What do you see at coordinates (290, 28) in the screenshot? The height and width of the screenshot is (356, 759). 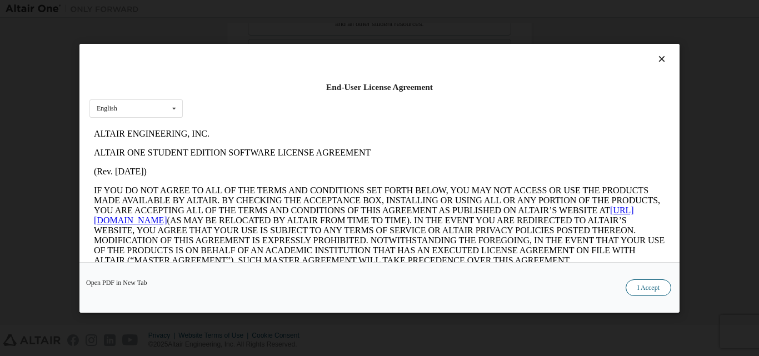 I see `p: ALTAIR ONE STUDENT EDITION SOFTWARE LICENSE AGREEMENT` at bounding box center [290, 28].